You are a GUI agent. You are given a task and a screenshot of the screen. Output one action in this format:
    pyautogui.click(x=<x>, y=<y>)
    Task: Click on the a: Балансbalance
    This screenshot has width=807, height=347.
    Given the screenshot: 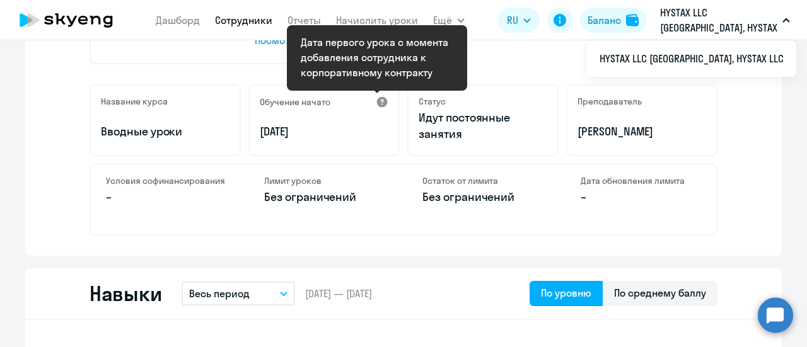 What is the action you would take?
    pyautogui.click(x=613, y=20)
    